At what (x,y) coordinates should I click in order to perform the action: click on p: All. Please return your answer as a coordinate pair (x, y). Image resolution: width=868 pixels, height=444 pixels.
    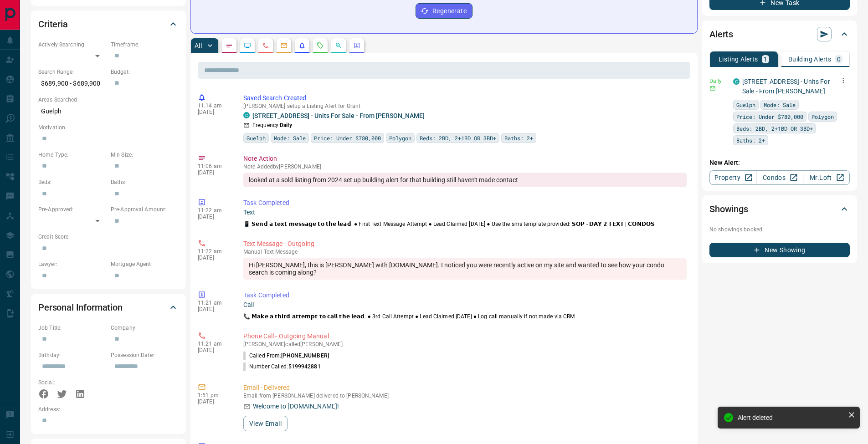
    Looking at the image, I should click on (198, 46).